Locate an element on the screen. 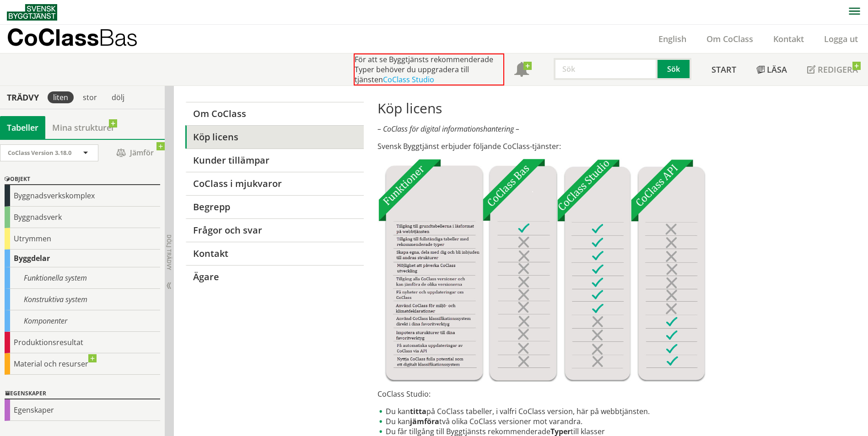  div: För att se Byggtjänsts rekommenderade Typer behöver du uppgradera till tjänsten is located at coordinates (429, 69).